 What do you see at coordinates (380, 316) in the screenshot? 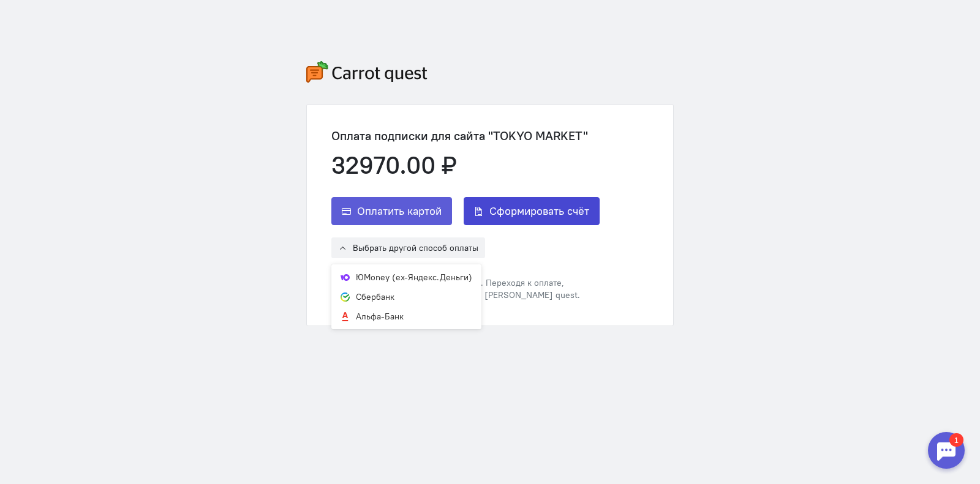
I see `span: Альфа-Банк` at bounding box center [380, 316].